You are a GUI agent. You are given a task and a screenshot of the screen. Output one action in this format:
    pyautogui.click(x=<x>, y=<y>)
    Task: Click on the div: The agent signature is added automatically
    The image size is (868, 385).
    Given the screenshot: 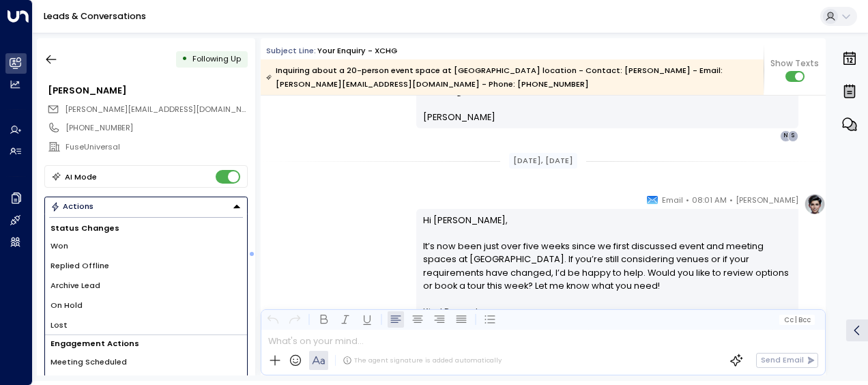 What is the action you would take?
    pyautogui.click(x=422, y=360)
    